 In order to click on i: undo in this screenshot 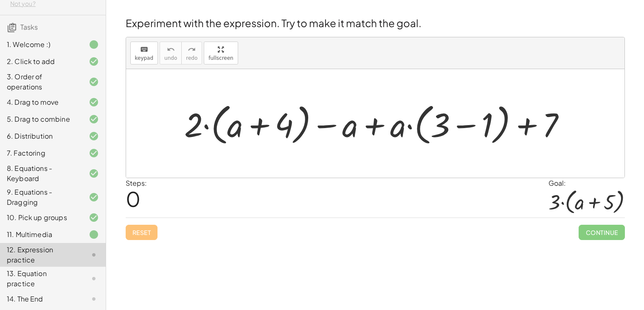, I will do `click(170, 50)`.